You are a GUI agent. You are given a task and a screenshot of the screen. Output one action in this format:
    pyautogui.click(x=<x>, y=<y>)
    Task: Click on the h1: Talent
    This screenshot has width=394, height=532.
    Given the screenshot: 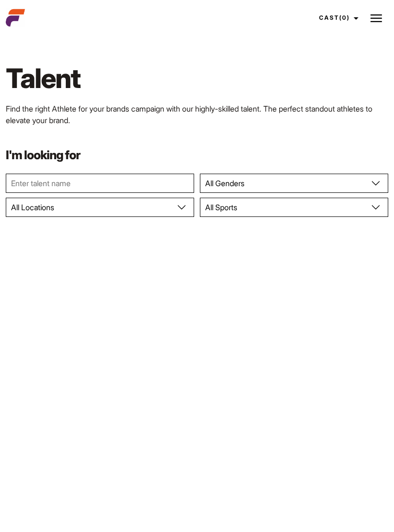 What is the action you would take?
    pyautogui.click(x=197, y=78)
    